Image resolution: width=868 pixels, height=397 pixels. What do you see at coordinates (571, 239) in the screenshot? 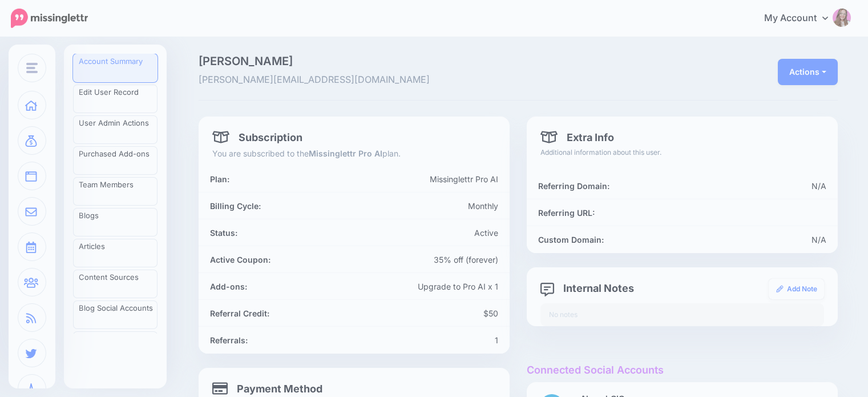
I see `b: Custom Domain:` at bounding box center [571, 239].